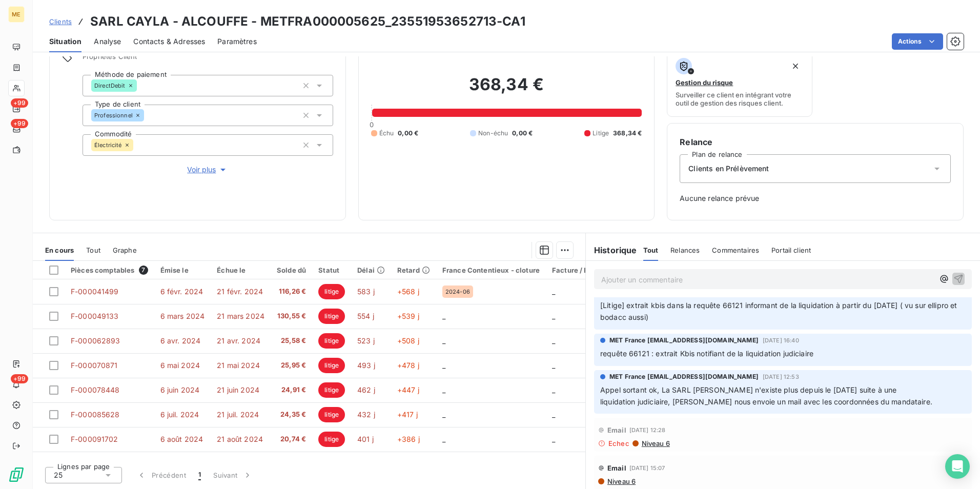  What do you see at coordinates (107, 42) in the screenshot?
I see `span: Analyse` at bounding box center [107, 42].